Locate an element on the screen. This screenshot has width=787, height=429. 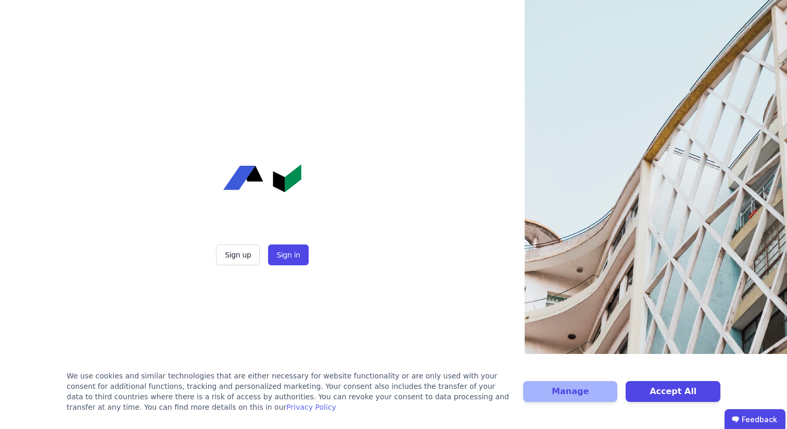
img: Concular is located at coordinates (262, 178).